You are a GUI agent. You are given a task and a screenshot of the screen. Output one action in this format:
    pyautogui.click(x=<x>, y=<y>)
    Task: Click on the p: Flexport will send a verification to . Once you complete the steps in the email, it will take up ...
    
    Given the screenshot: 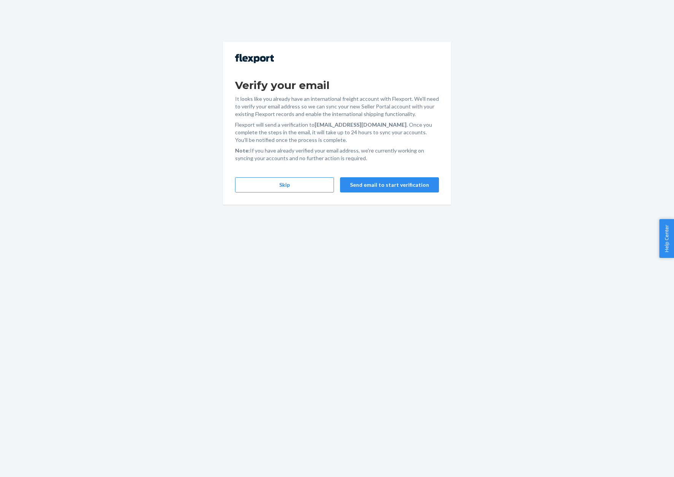 What is the action you would take?
    pyautogui.click(x=337, y=132)
    